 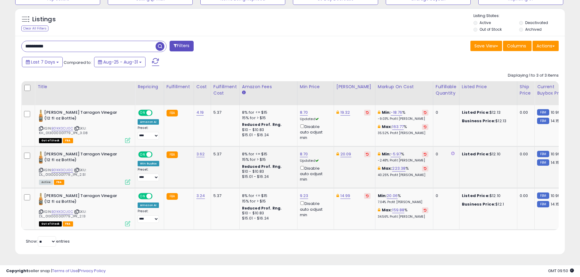 I want to click on strong: Copyright, so click(x=17, y=271).